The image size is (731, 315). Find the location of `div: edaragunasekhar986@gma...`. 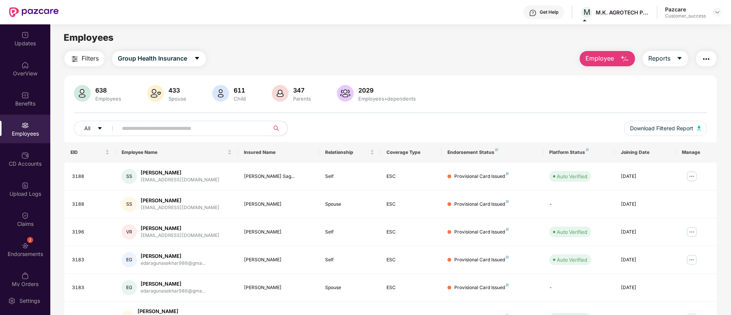

div: edaragunasekhar986@gma... is located at coordinates (173, 291).